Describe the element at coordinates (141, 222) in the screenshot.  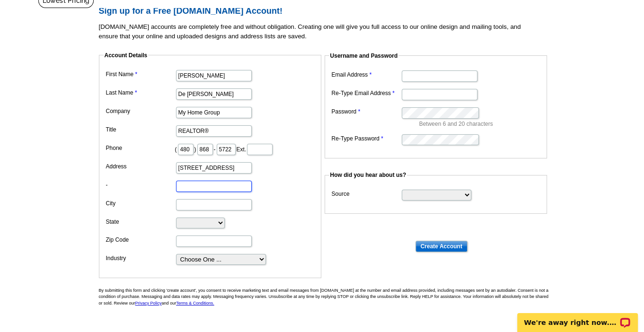
I see `label: State` at that location.